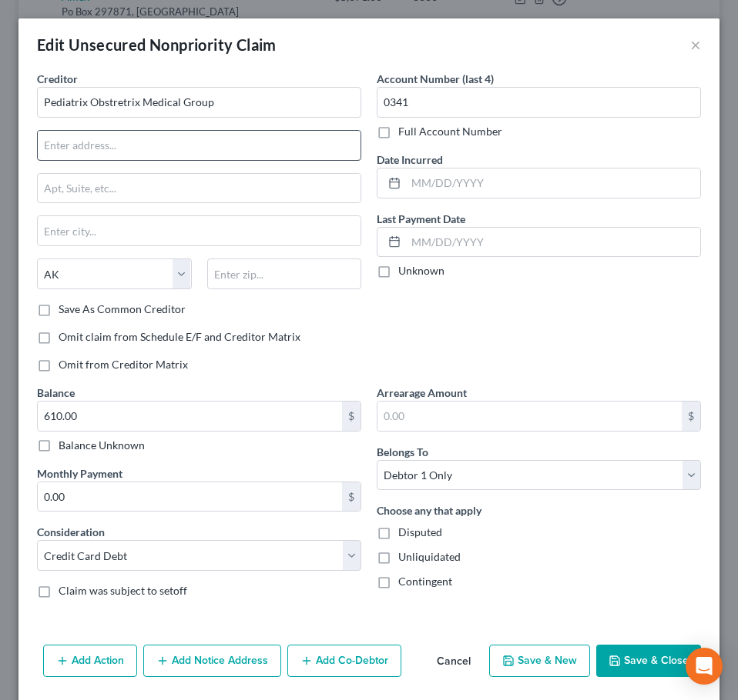  I want to click on button: Save & New, so click(539, 661).